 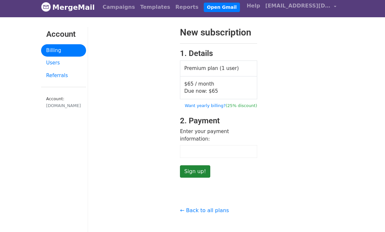 I want to click on h3: 2. Payment, so click(x=218, y=121).